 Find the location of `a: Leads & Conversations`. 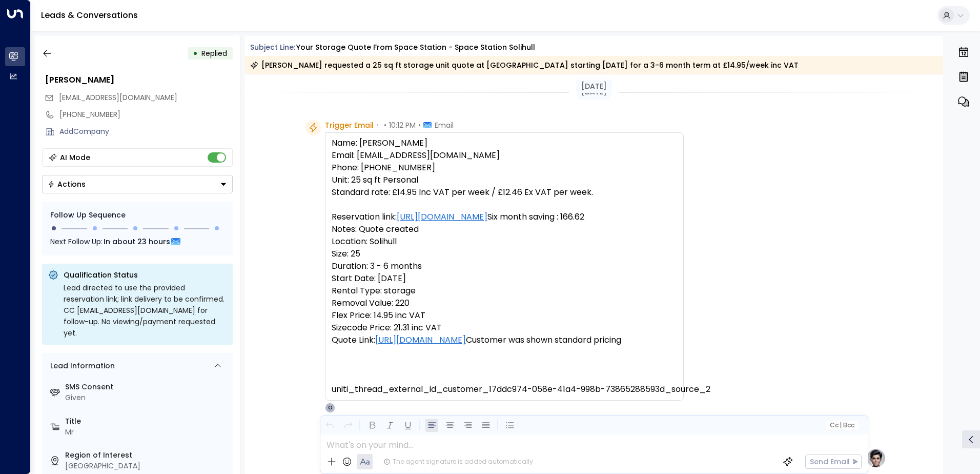

a: Leads & Conversations is located at coordinates (89, 15).